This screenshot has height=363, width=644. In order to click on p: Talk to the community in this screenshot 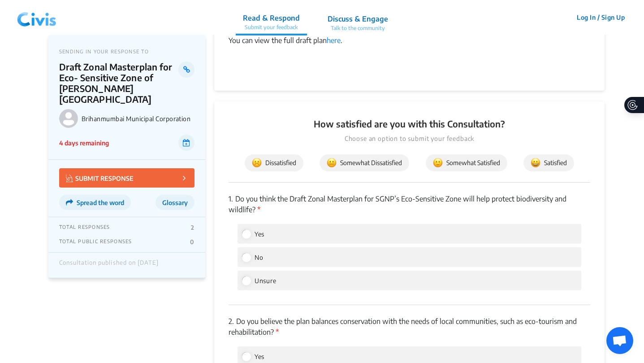, I will do `click(358, 28)`.